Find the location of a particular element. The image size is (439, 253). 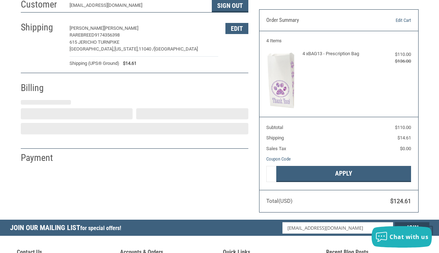

span: 11040 / is located at coordinates (146, 49).